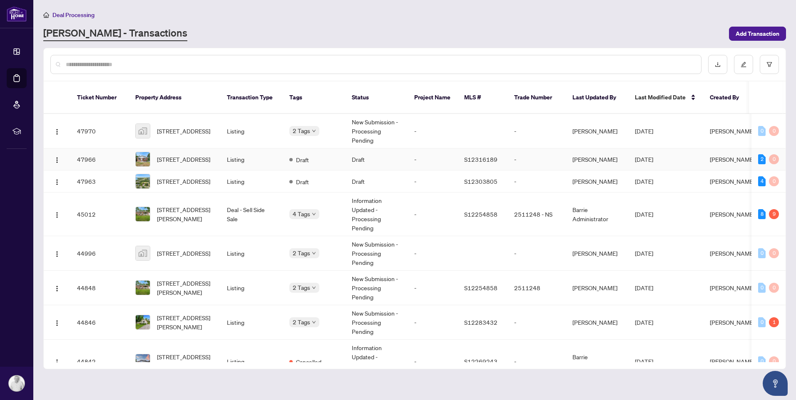 This screenshot has height=400, width=796. Describe the element at coordinates (376, 214) in the screenshot. I see `td: Information Updated - Processing Pending` at that location.